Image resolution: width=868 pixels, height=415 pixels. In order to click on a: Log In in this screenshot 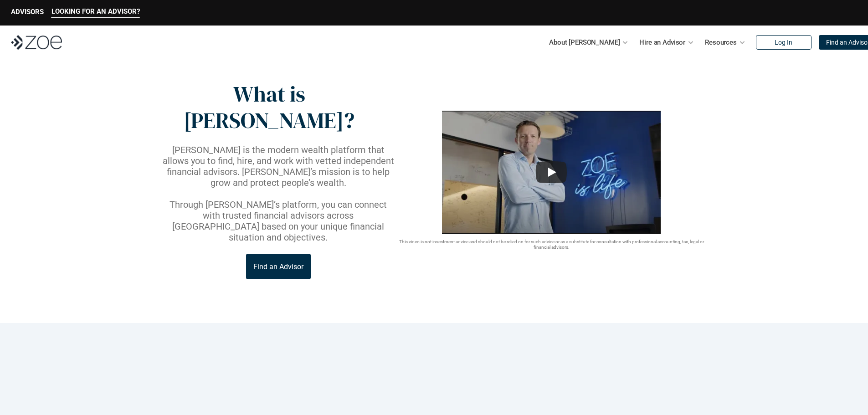, I will do `click(783, 43)`.